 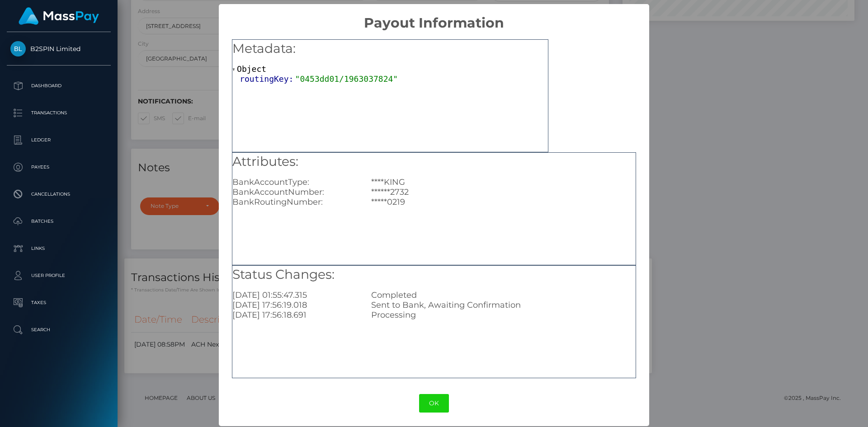 I want to click on p: User Profile, so click(x=59, y=276).